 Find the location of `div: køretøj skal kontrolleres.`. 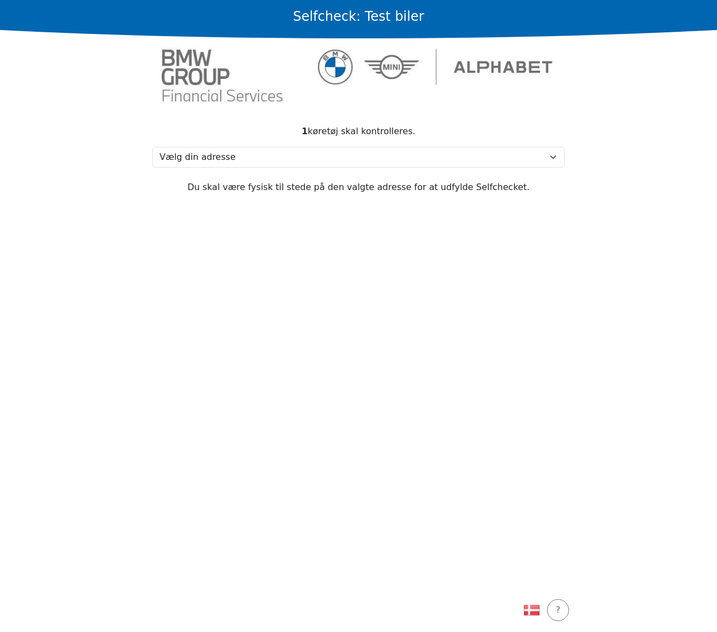

div: køretøj skal kontrolleres. is located at coordinates (358, 132).